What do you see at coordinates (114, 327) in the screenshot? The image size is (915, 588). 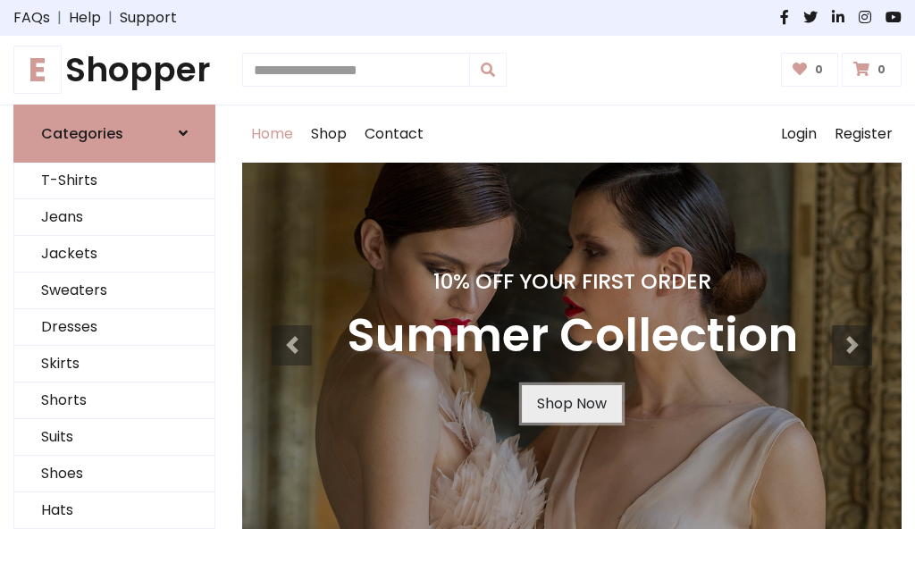 I see `a: Dresses` at bounding box center [114, 327].